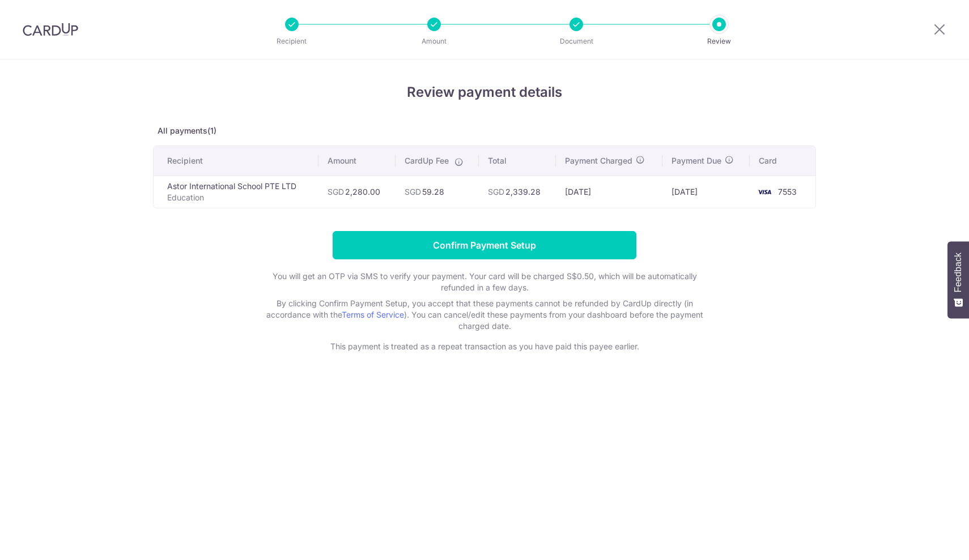  Describe the element at coordinates (357, 192) in the screenshot. I see `td: 2,280.00` at that location.